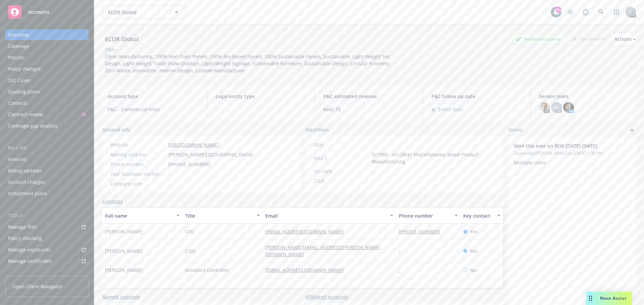 The image size is (644, 305). I want to click on div: Policy checking, so click(25, 238).